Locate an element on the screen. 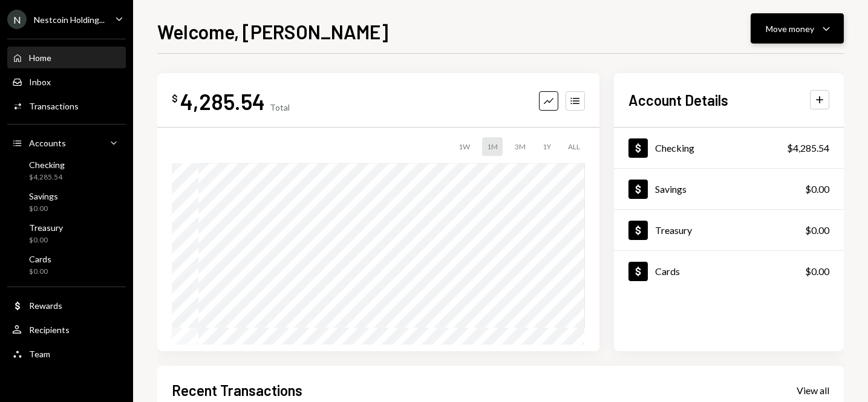 The image size is (868, 402). div: 3M is located at coordinates (520, 147).